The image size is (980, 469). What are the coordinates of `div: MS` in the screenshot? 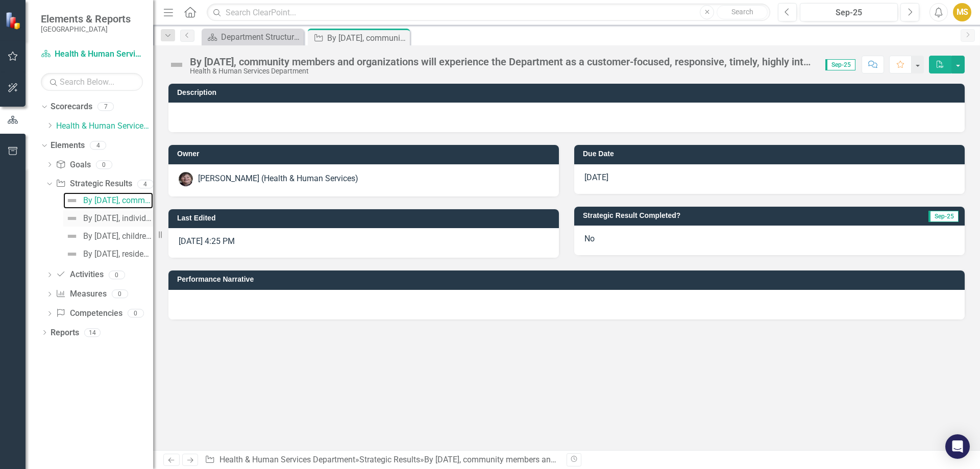 It's located at (962, 12).